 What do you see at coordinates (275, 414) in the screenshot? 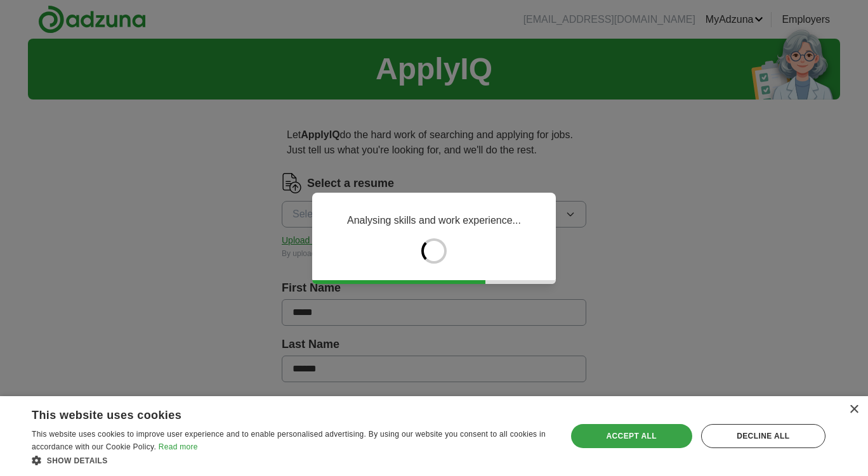
I see `div: This website uses cookies` at bounding box center [275, 414].